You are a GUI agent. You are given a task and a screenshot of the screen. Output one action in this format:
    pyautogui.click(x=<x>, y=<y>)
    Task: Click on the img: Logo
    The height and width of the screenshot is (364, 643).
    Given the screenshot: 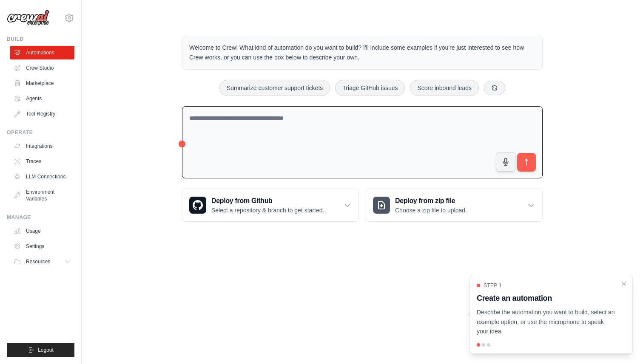 What is the action you would take?
    pyautogui.click(x=28, y=18)
    